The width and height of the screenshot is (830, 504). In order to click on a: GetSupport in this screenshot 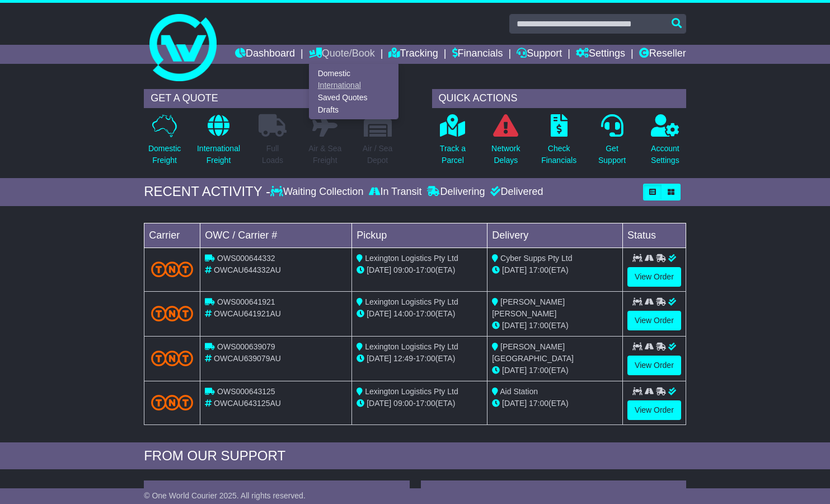, I will do `click(612, 143)`.